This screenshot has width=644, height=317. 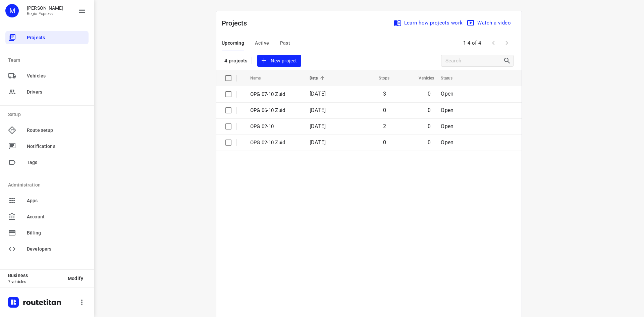 I want to click on div: Tags, so click(x=47, y=163).